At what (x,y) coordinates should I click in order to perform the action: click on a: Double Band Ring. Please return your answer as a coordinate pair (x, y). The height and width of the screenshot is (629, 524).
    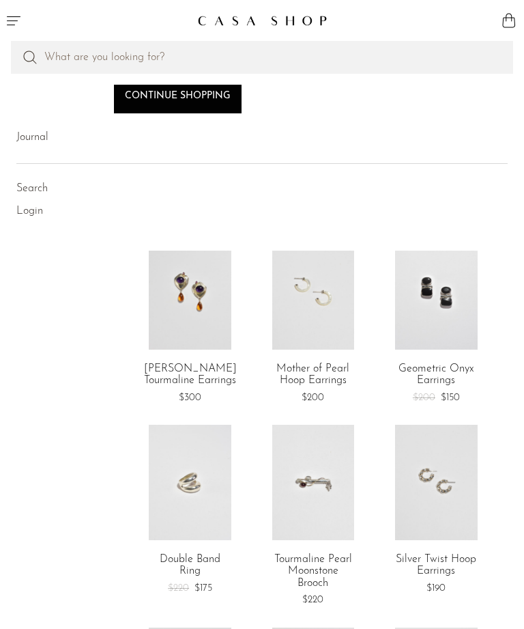
    Looking at the image, I should click on (190, 565).